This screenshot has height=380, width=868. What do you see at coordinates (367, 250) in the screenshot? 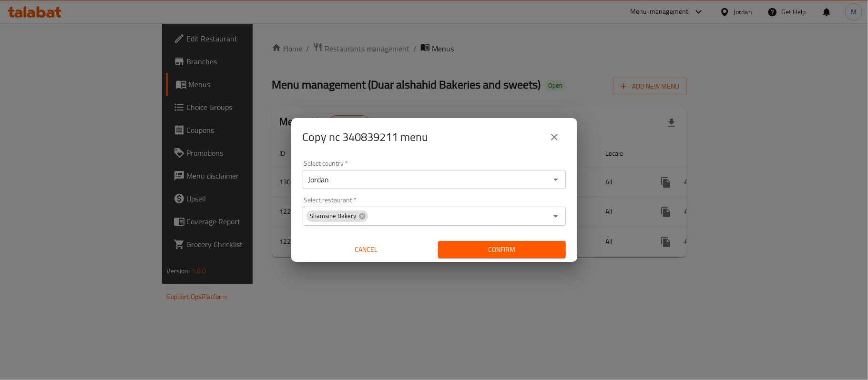
I see `button: Cancel` at bounding box center [367, 250].